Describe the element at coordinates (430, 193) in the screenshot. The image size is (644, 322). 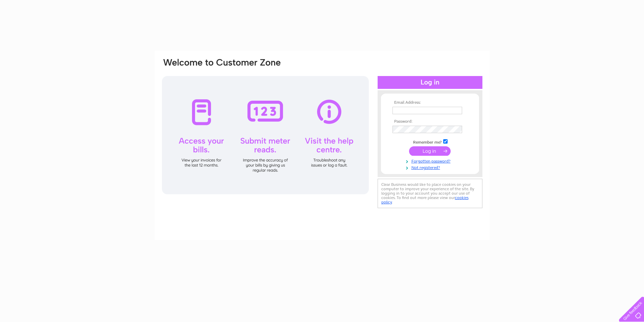
I see `div: Clear Business would like to place cookies on your computer to improve your experience of the sit...` at that location.